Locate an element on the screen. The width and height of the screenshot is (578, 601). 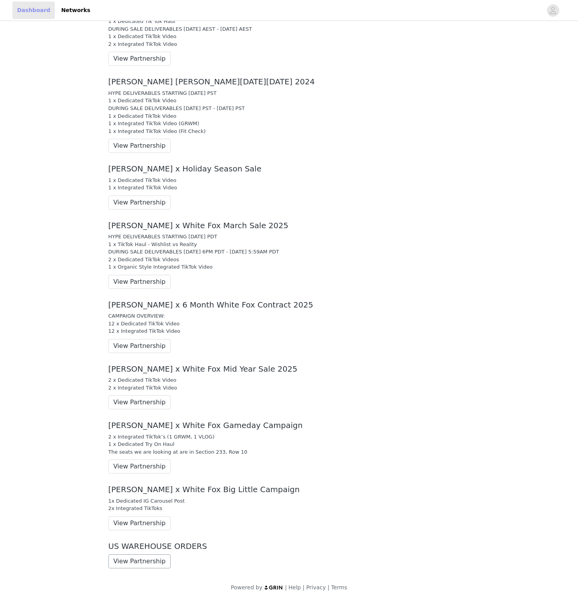
img: logo is located at coordinates (273, 587).